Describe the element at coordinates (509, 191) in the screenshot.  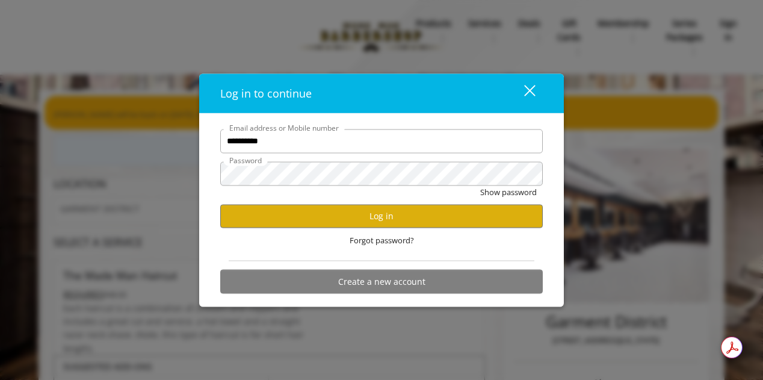
I see `button: Show password` at that location.